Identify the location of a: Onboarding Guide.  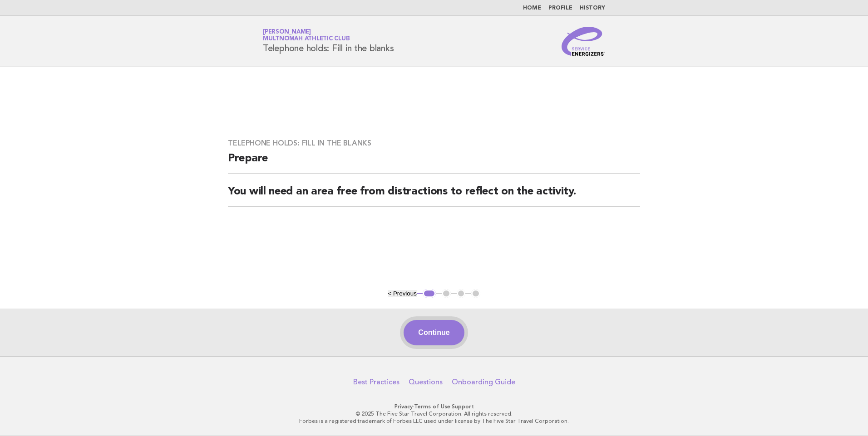
(484, 382).